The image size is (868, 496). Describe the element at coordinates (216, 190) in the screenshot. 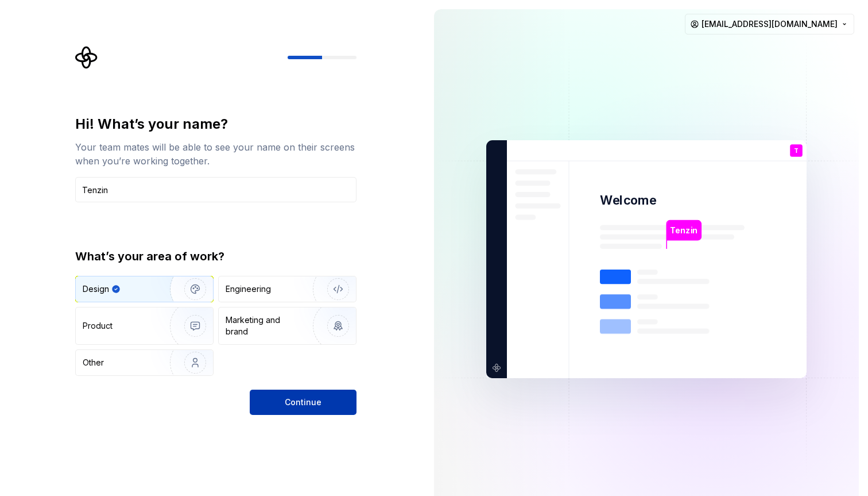

I see `input: Han Solo` at that location.